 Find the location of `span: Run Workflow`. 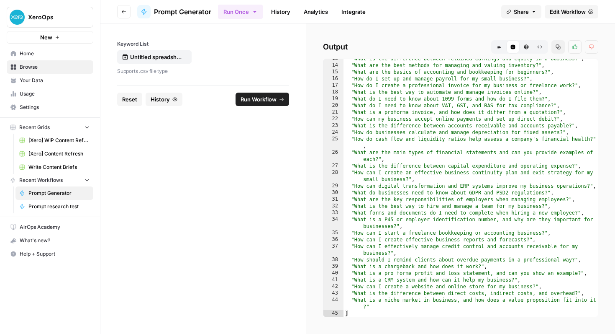

span: Run Workflow is located at coordinates (259, 99).